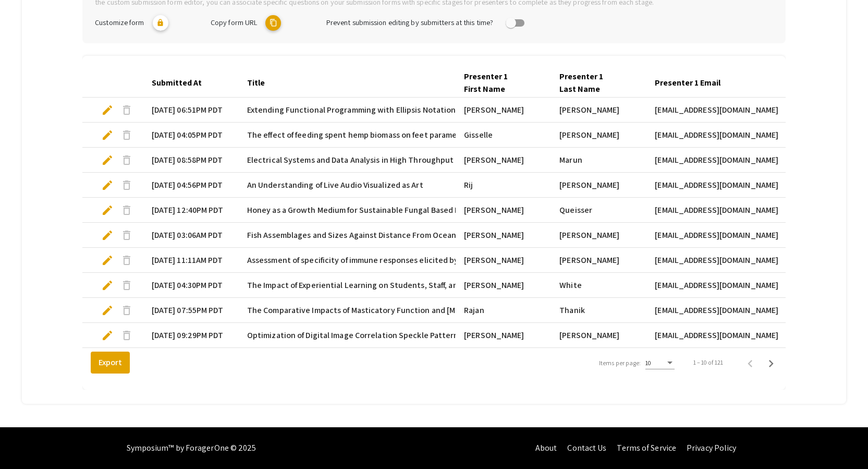  Describe the element at coordinates (598, 286) in the screenshot. I see `mat-cell: White` at that location.